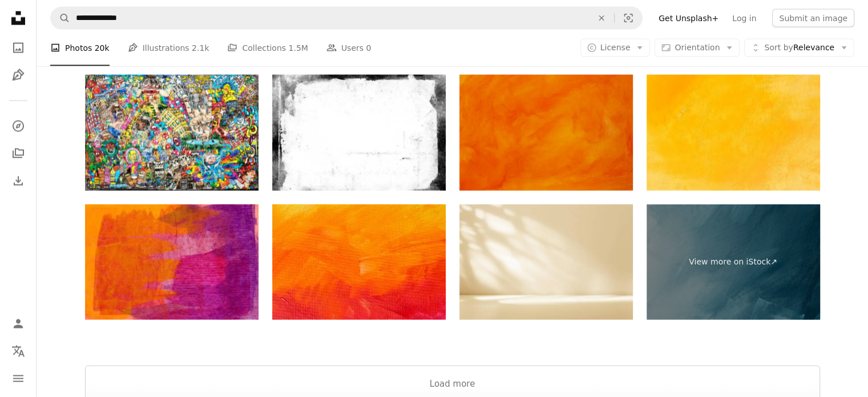 The image size is (868, 397). What do you see at coordinates (18, 126) in the screenshot?
I see `a: Explore` at bounding box center [18, 126].